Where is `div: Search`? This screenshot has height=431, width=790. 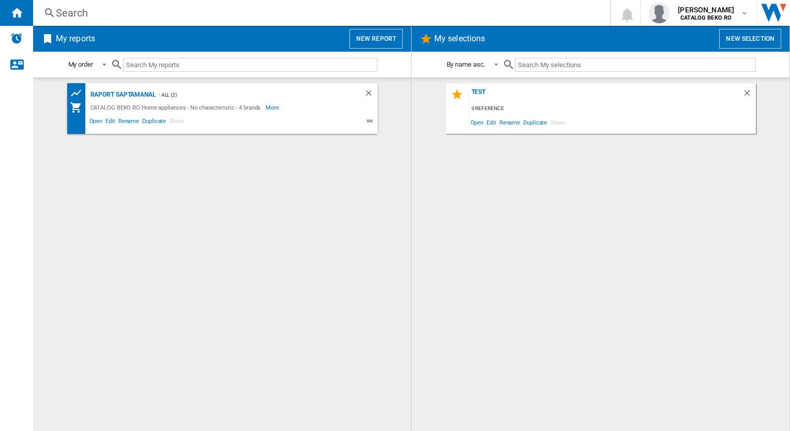
div: Search is located at coordinates (319, 13).